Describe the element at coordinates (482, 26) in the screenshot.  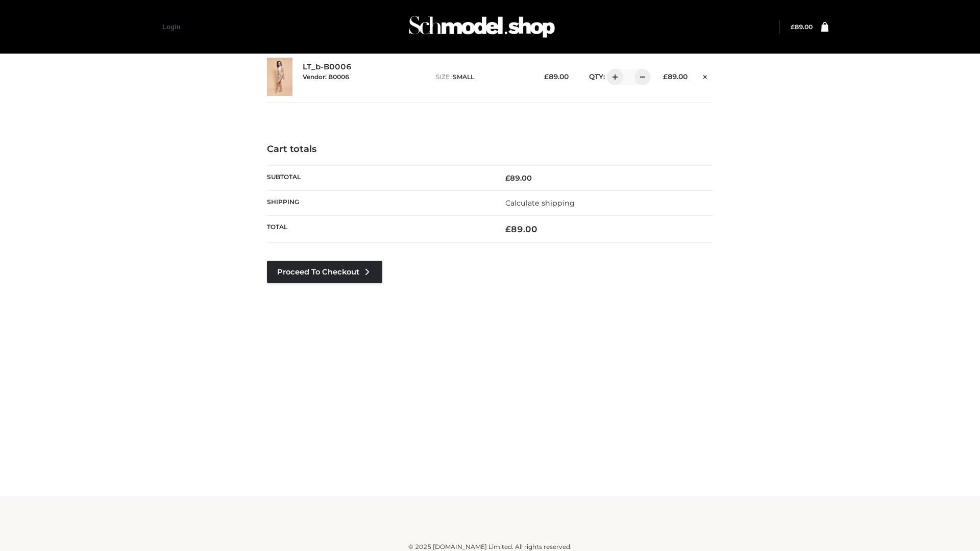
I see `img: Schmodel Admin 964` at that location.